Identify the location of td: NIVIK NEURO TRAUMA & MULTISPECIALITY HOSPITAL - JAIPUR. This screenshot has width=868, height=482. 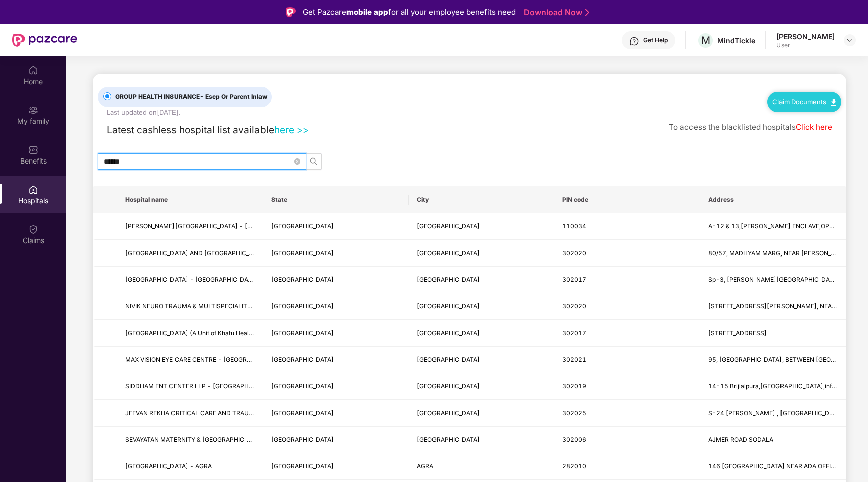
(190, 307).